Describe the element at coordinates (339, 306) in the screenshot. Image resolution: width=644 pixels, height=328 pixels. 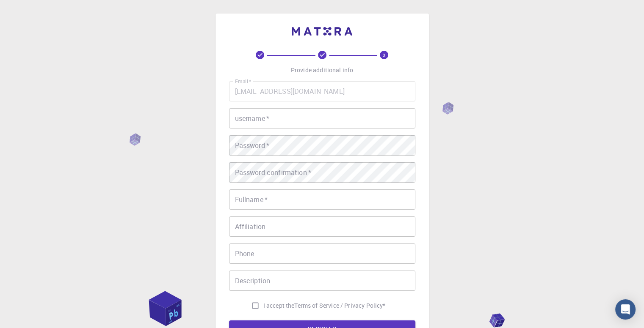
I see `a: Terms of Service / Privacy Policy*` at that location.